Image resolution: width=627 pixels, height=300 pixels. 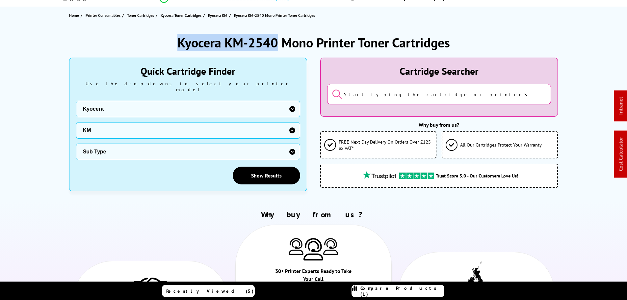 I want to click on div: Cartridge Searcher, so click(x=439, y=71).